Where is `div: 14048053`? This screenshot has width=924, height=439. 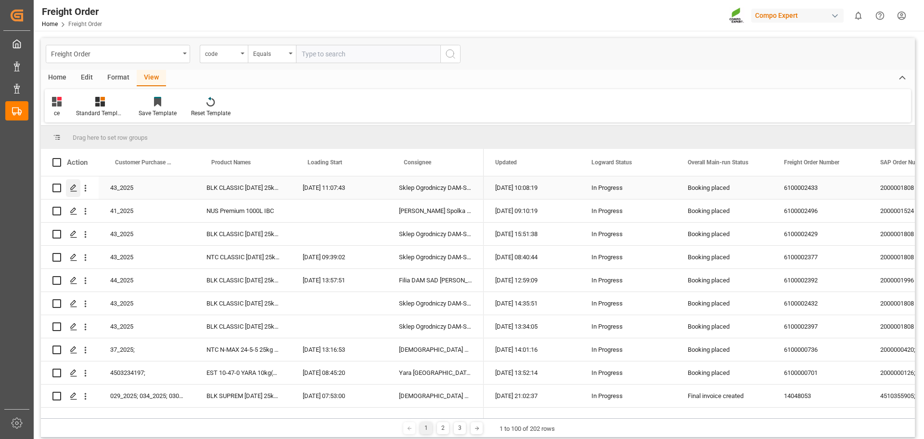
div: 14048053 is located at coordinates (821, 395).